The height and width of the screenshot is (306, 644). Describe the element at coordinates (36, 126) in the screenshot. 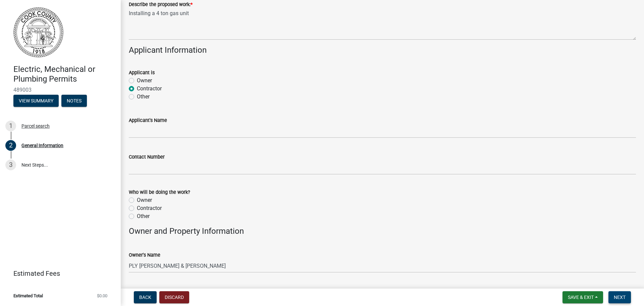

I see `div: Parcel search` at that location.